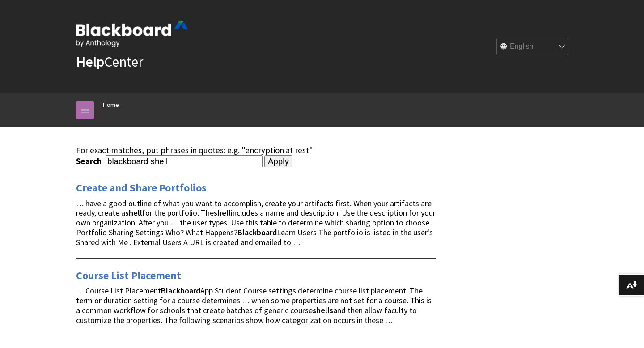  What do you see at coordinates (90, 161) in the screenshot?
I see `label: Search` at bounding box center [90, 161].